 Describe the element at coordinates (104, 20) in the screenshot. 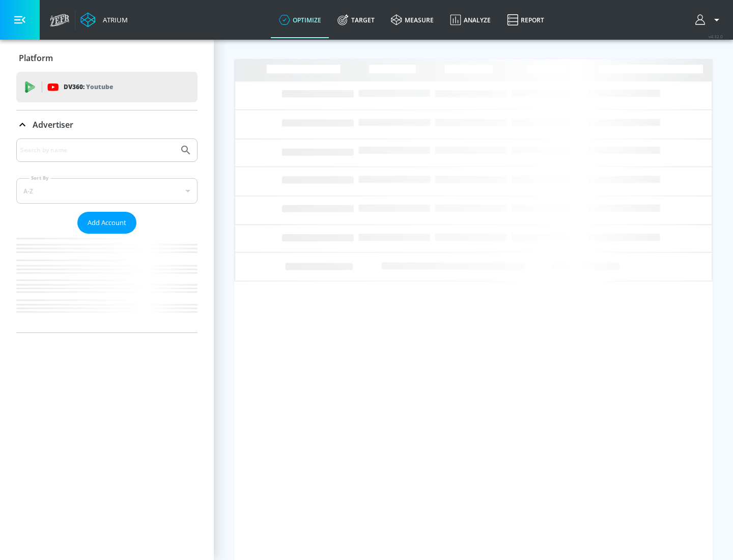

I see `a: Atrium` at that location.